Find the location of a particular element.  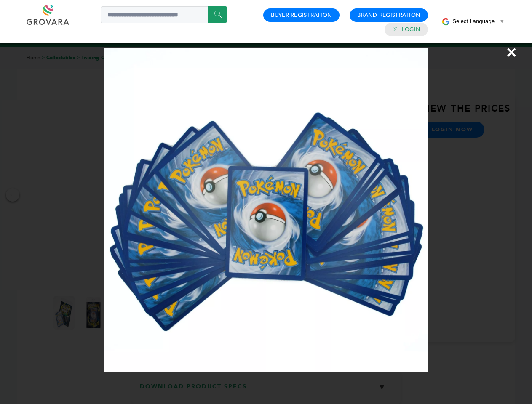

a: Buyer Registration is located at coordinates (301, 15).